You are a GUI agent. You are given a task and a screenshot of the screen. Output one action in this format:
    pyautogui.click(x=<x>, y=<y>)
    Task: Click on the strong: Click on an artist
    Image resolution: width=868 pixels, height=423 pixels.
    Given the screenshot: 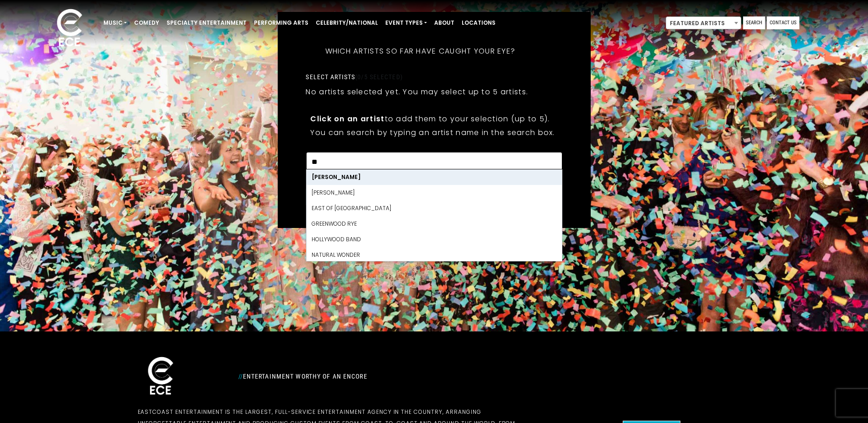 What is the action you would take?
    pyautogui.click(x=347, y=118)
    